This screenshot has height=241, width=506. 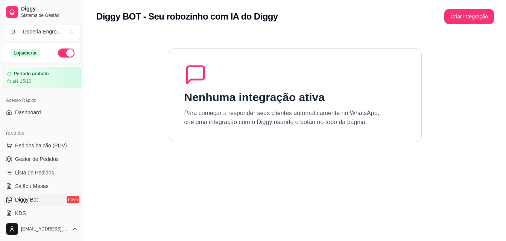 I want to click on span: Lista de Pedidos, so click(x=35, y=173).